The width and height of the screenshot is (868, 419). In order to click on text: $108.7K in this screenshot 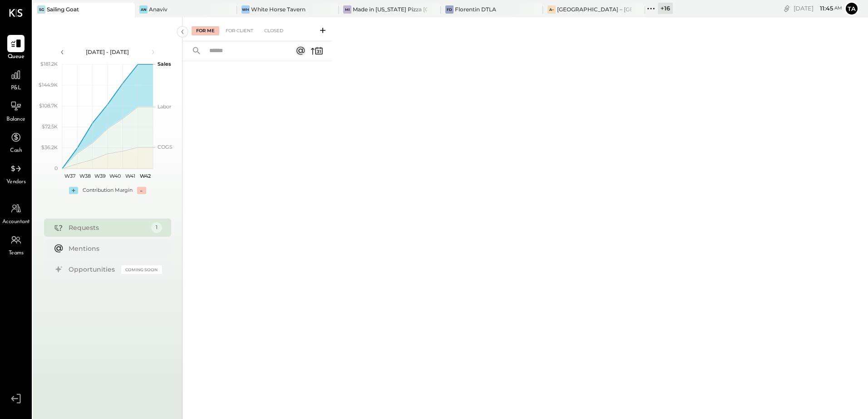, I will do `click(48, 106)`.